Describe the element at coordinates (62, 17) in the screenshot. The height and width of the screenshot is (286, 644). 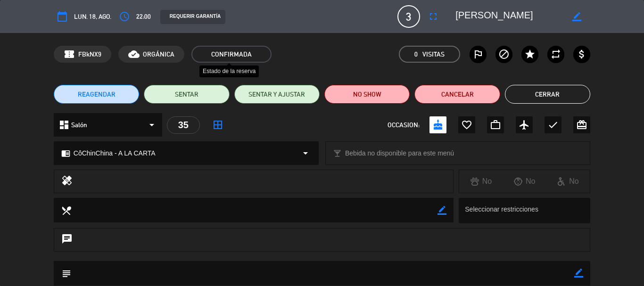
I see `i: calendar_today` at that location.